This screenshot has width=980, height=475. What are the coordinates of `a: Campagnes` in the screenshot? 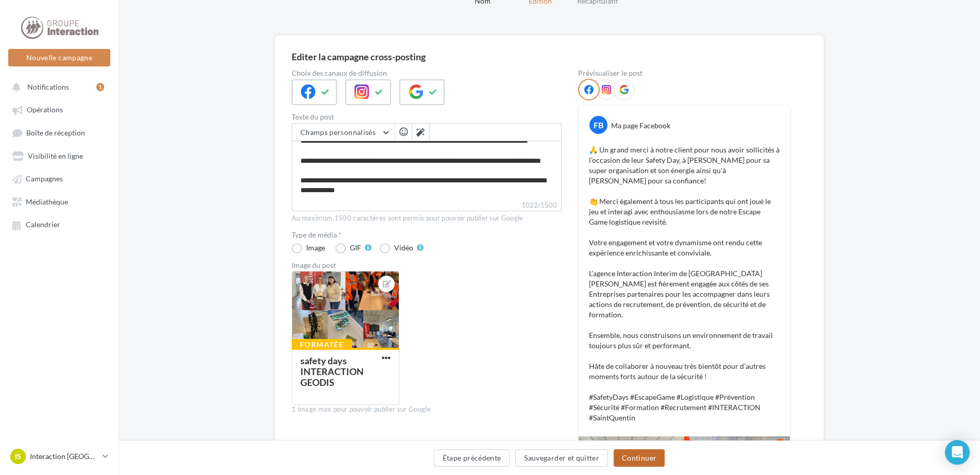 It's located at (59, 178).